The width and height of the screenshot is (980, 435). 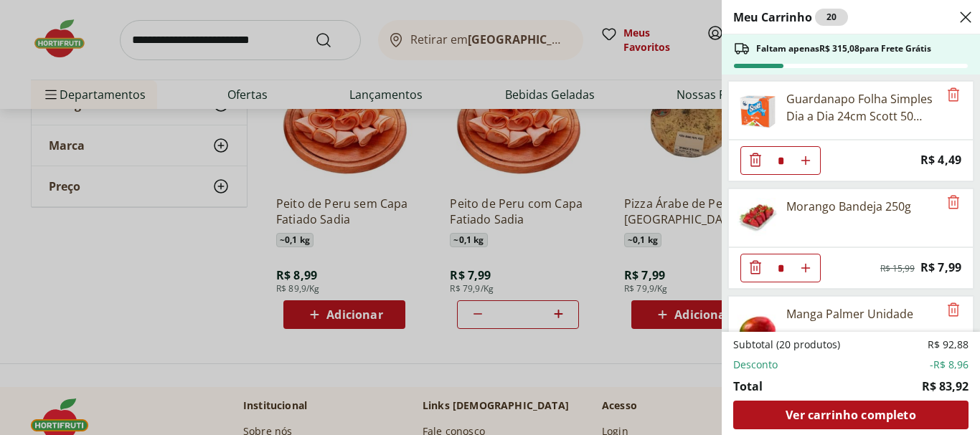 What do you see at coordinates (949, 365) in the screenshot?
I see `span: -R$ 8,96` at bounding box center [949, 365].